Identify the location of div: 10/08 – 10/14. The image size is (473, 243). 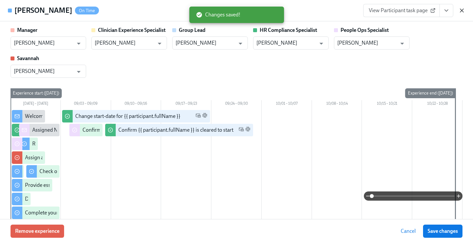
(337, 105).